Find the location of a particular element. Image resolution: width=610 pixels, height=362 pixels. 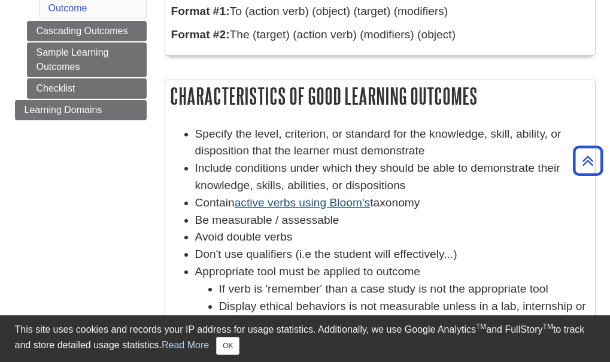

a: active verbs using Bloom's is located at coordinates (302, 202).